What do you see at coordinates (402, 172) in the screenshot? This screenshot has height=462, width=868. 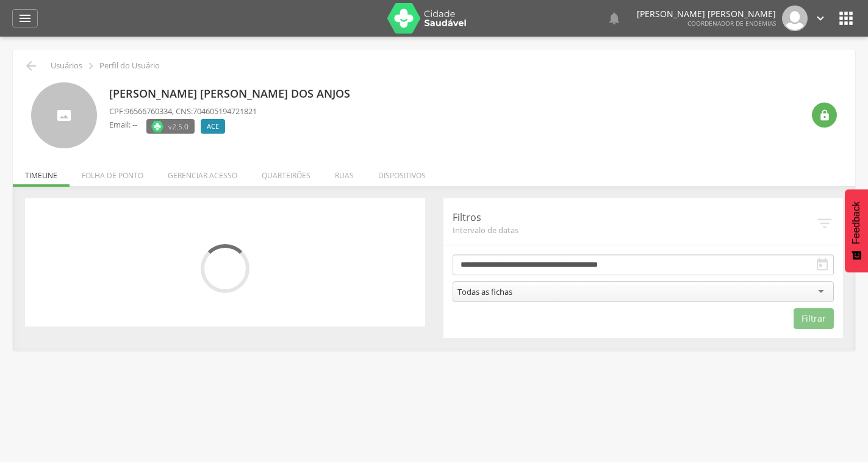 I see `li: Dispositivos` at bounding box center [402, 172].